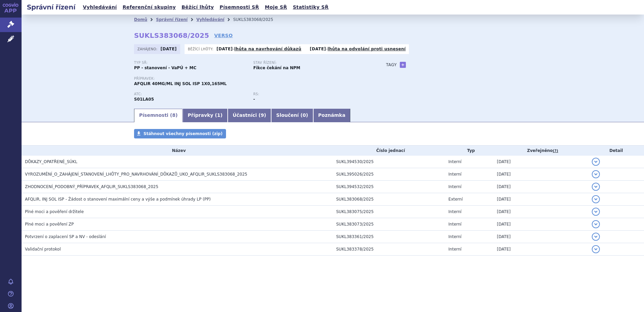 This screenshot has height=312, width=644. I want to click on h2: Správní řízení, so click(51, 7).